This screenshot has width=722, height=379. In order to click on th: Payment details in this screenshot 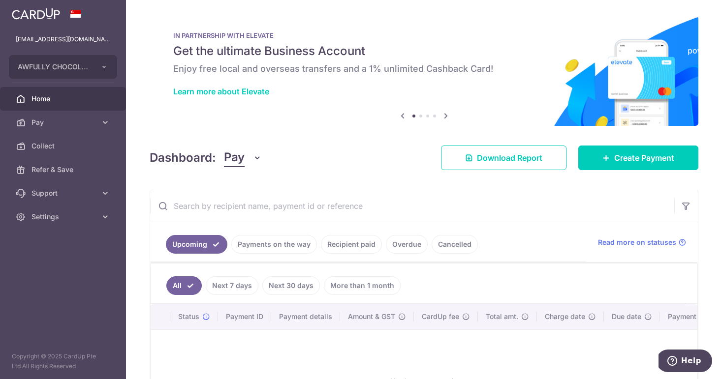, I will do `click(306, 317)`.